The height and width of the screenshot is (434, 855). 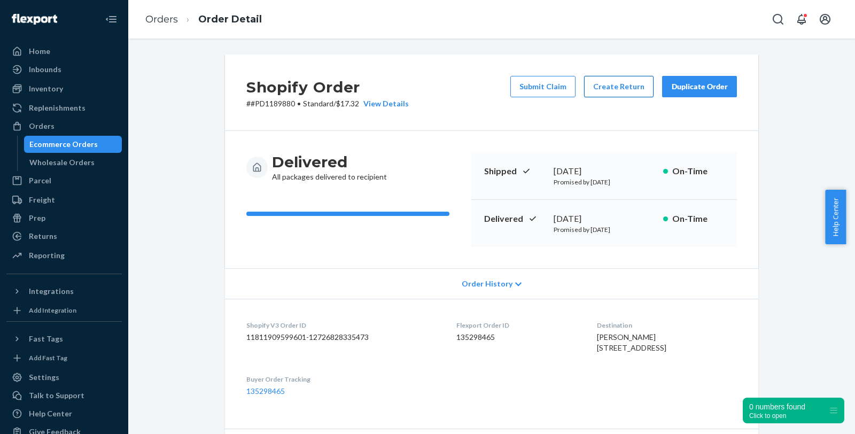 I want to click on div: Inventory, so click(x=46, y=89).